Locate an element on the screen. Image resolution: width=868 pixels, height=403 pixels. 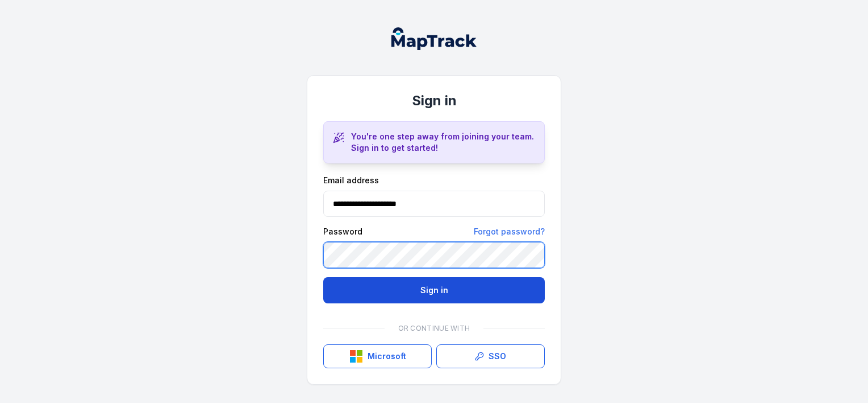
div: Or continue with is located at coordinates (434, 328).